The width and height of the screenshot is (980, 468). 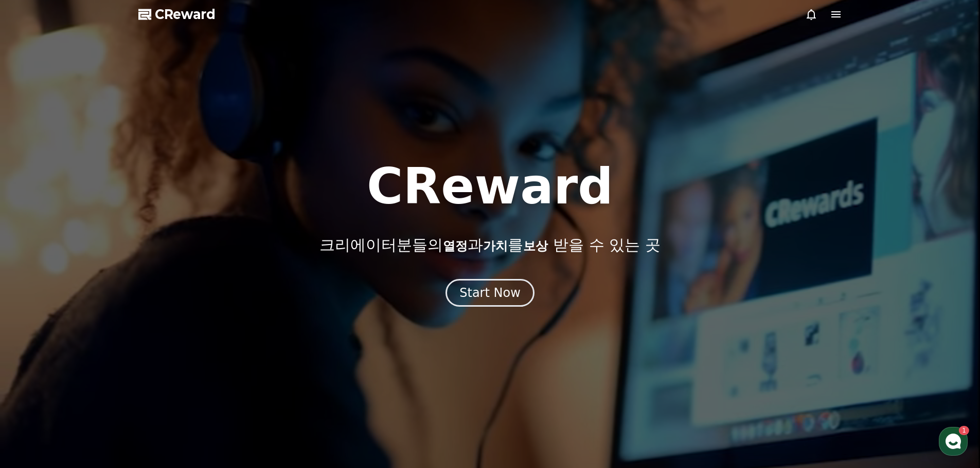 I want to click on span: 보상, so click(x=535, y=246).